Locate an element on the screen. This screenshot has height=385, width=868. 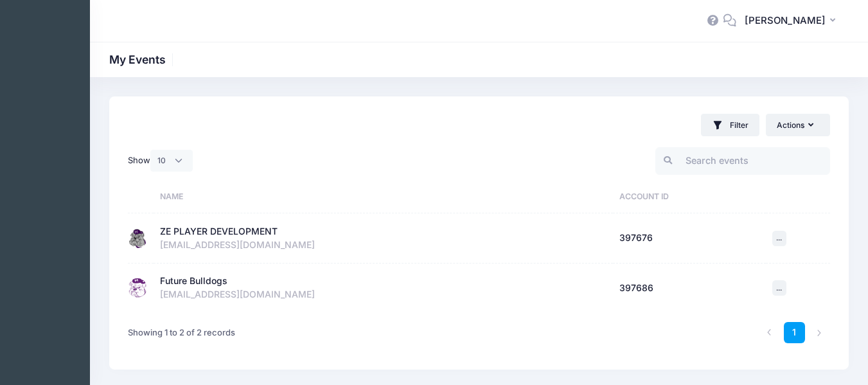
th: Account ID: activate to sort column ascending is located at coordinates (689, 197).